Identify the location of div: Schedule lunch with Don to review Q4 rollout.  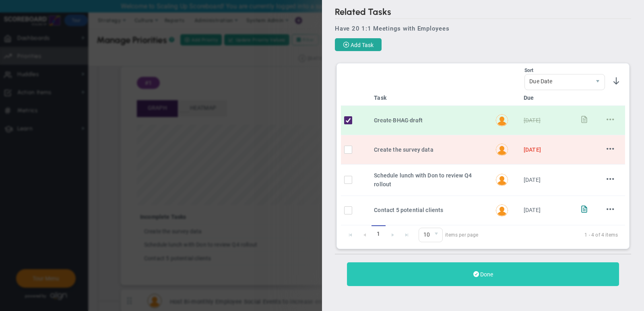
(431, 179).